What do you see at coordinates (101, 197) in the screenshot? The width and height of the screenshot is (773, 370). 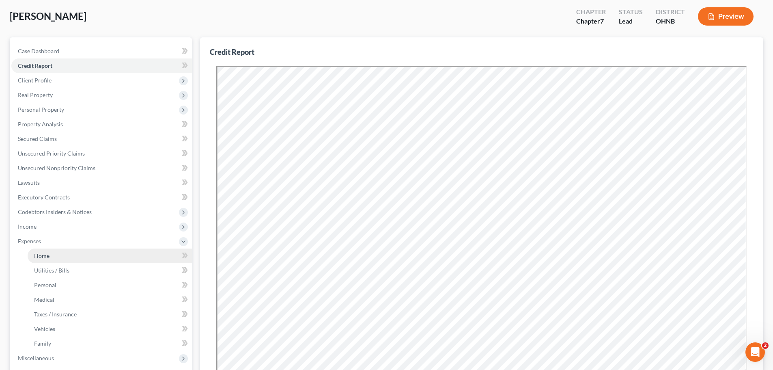 I see `a: Executory Contracts` at bounding box center [101, 197].